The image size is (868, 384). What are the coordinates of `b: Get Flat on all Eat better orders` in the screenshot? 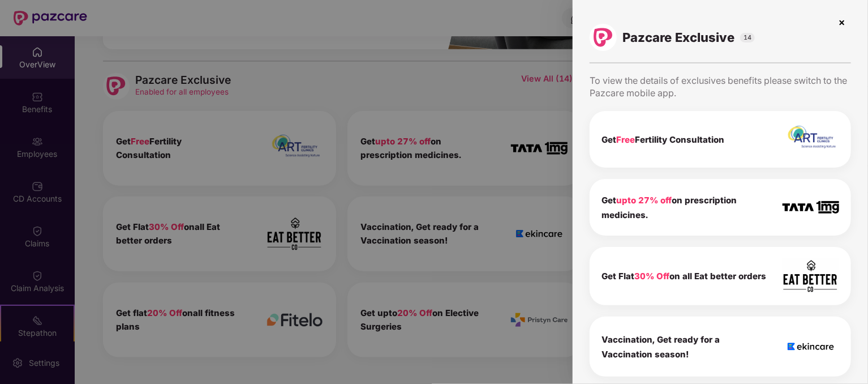 It's located at (683, 275).